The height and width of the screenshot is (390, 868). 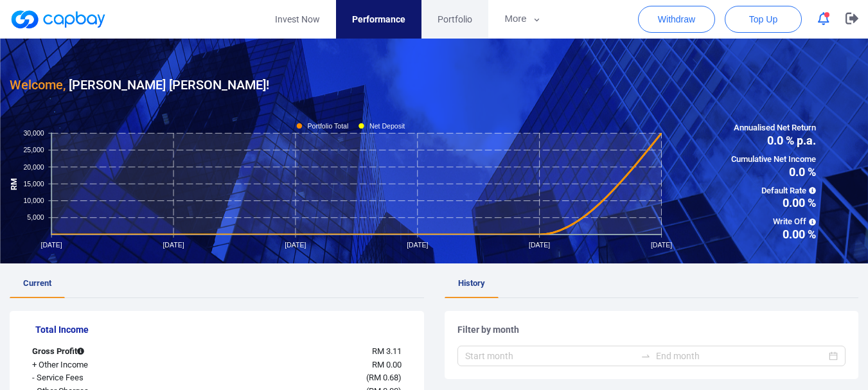 I want to click on span: Top Up, so click(x=763, y=19).